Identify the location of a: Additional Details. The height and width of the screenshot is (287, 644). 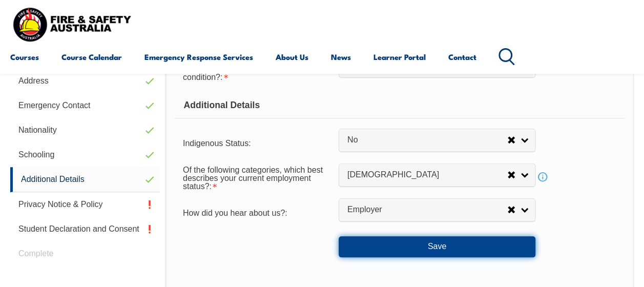
(85, 180).